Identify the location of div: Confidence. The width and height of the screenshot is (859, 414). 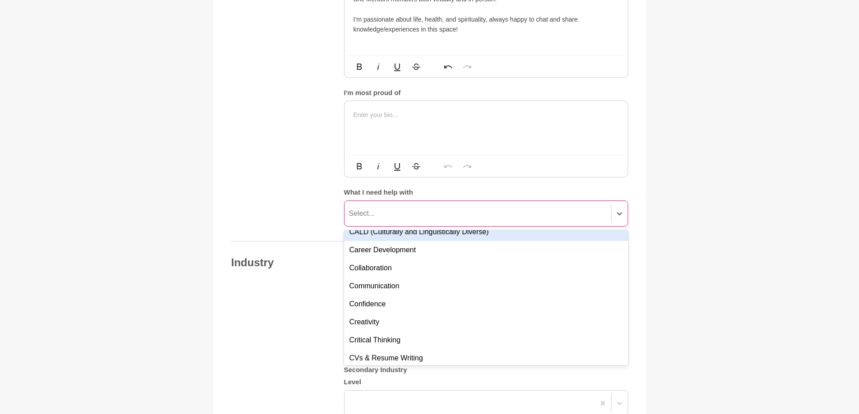
(486, 304).